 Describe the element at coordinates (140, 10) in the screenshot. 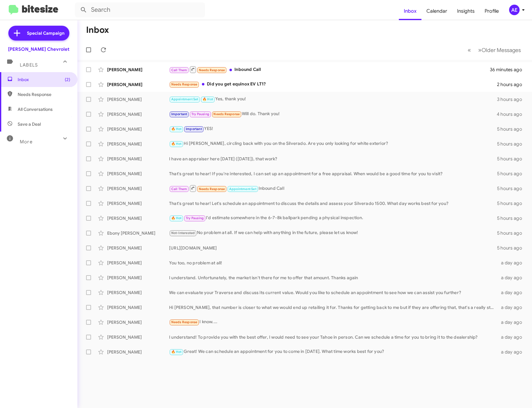

I see `input: Search` at that location.